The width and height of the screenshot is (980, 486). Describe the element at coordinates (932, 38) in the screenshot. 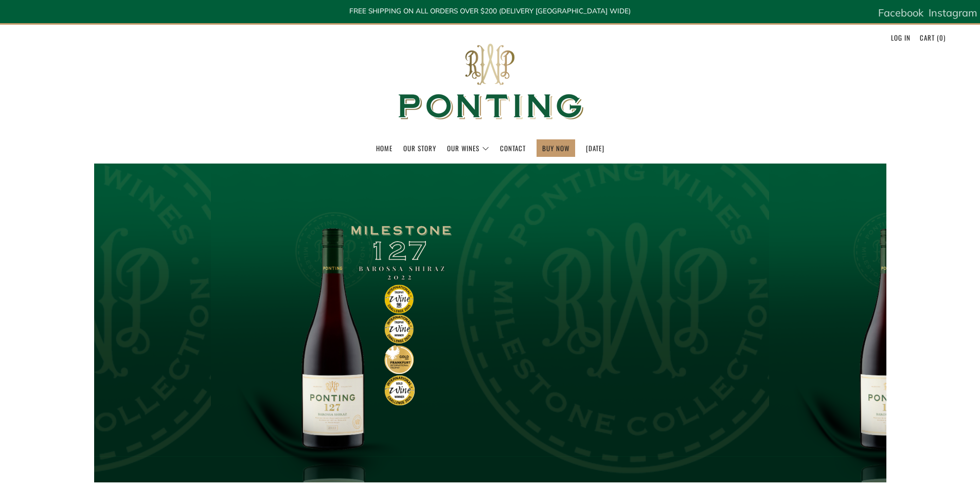

I see `a: Cart (0)` at that location.